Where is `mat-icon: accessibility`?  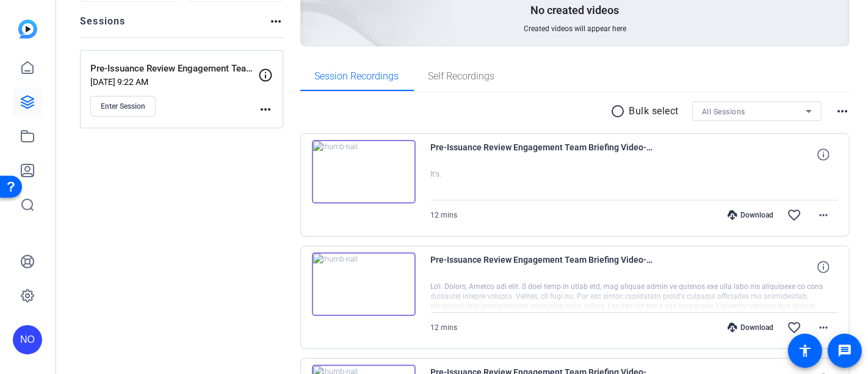
mat-icon: accessibility is located at coordinates (806, 351).